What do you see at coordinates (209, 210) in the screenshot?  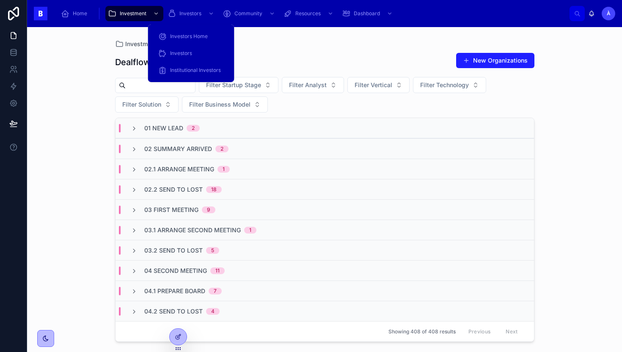 I see `div: 9` at bounding box center [209, 210].